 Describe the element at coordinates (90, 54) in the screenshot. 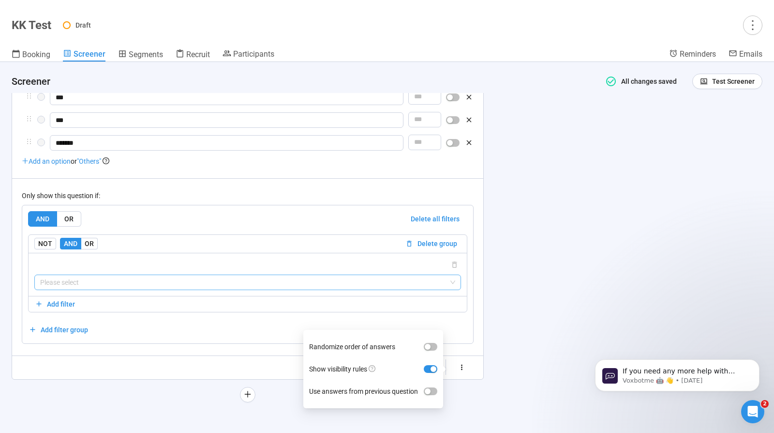

I see `span: Screener` at that location.